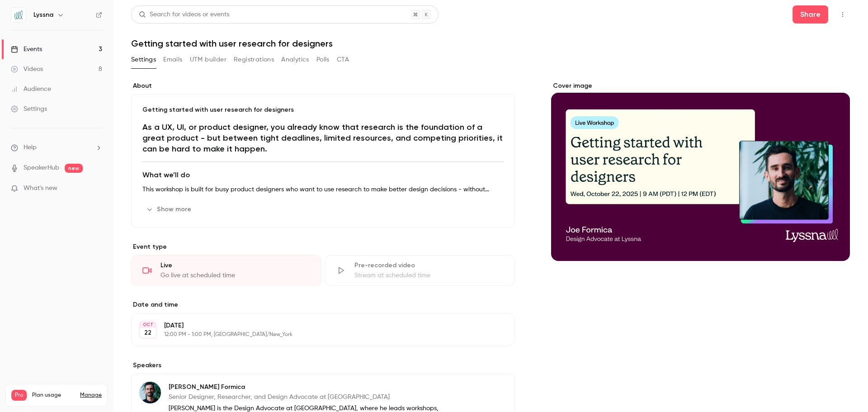  I want to click on img: Joe Formica, so click(150, 393).